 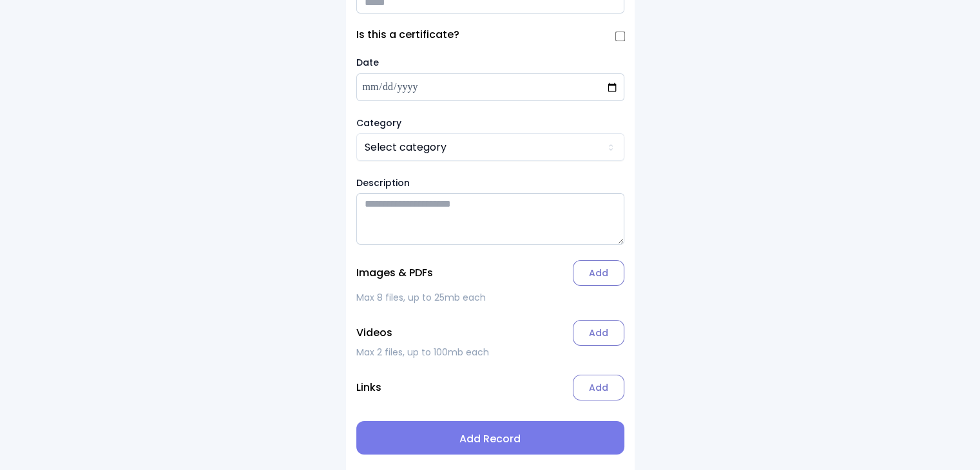 What do you see at coordinates (367, 62) in the screenshot?
I see `label: Date` at bounding box center [367, 62].